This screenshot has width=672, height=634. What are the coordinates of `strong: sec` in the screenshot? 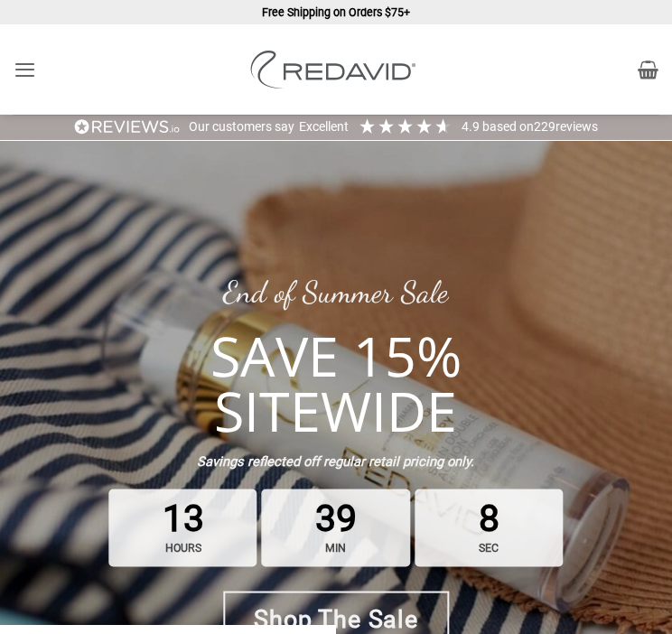 It's located at (488, 547).